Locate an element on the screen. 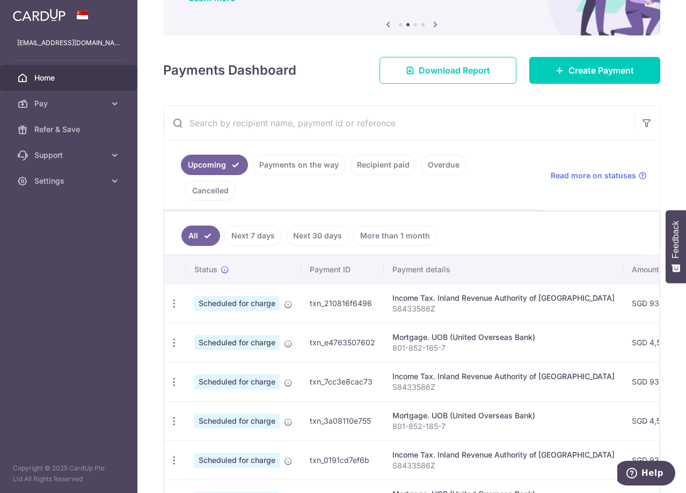  span: Download Report is located at coordinates (454, 70).